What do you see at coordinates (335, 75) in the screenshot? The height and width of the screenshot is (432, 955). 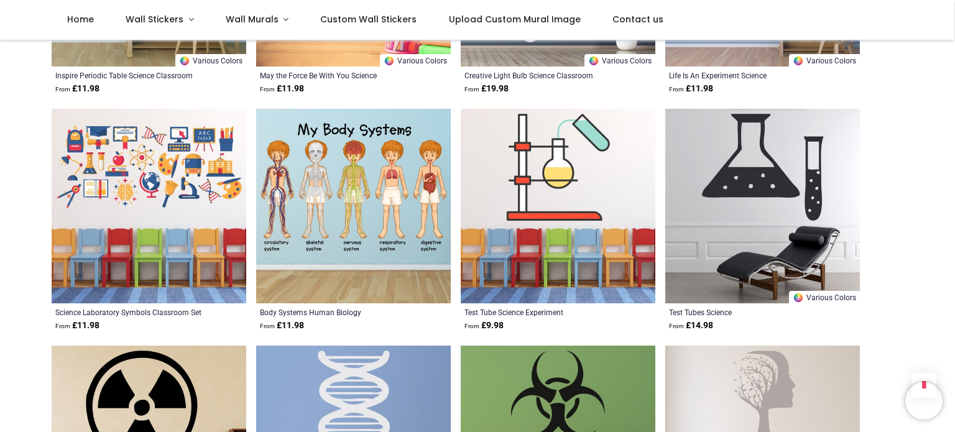 I see `div: May the Force Be With You Science Classroom` at bounding box center [335, 75].